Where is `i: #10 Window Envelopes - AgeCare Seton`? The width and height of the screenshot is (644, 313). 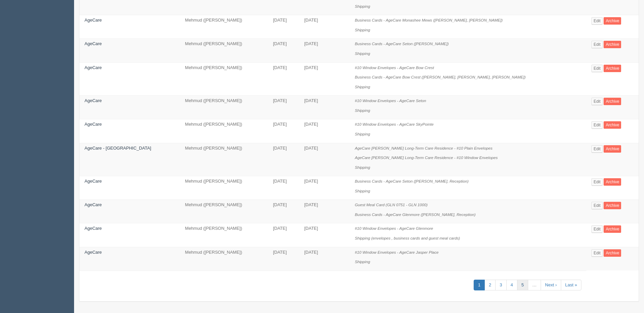
i: #10 Window Envelopes - AgeCare Seton is located at coordinates (390, 100).